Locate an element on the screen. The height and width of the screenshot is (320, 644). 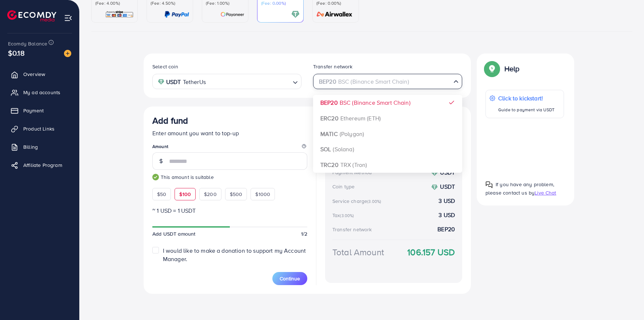
a: Payment is located at coordinates (39, 111).